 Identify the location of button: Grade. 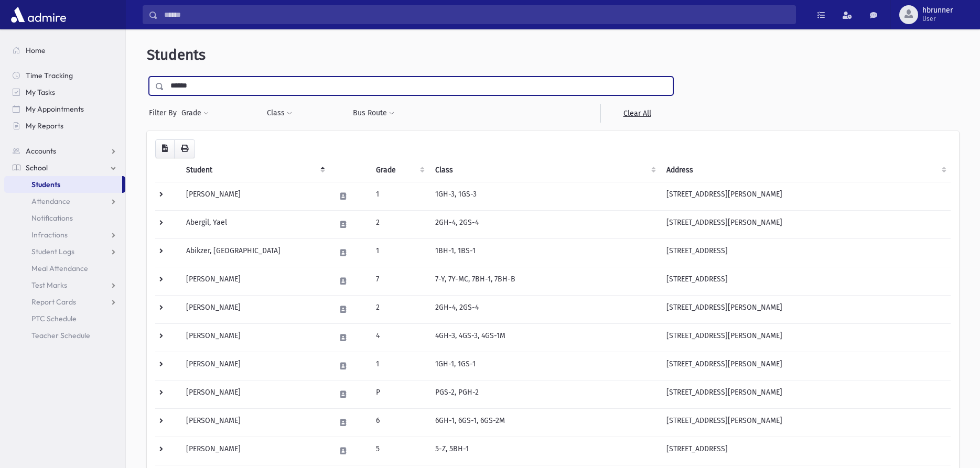
(195, 113).